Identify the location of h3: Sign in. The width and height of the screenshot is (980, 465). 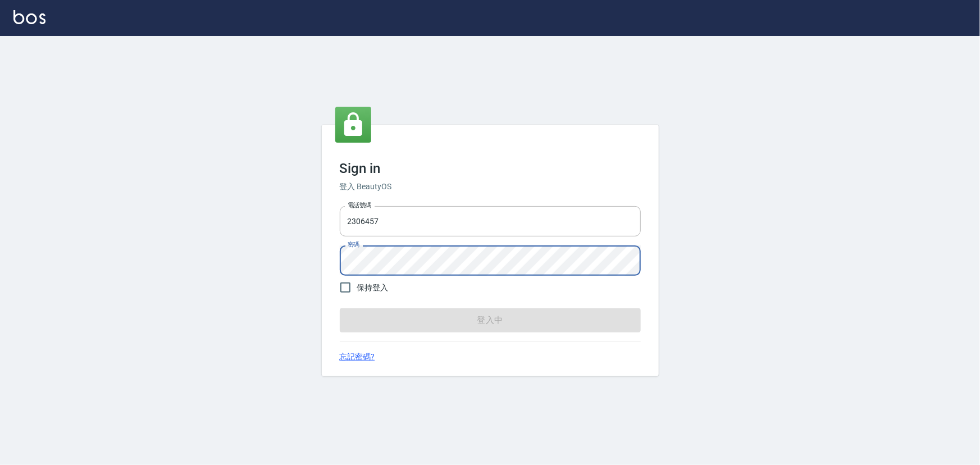
(490, 169).